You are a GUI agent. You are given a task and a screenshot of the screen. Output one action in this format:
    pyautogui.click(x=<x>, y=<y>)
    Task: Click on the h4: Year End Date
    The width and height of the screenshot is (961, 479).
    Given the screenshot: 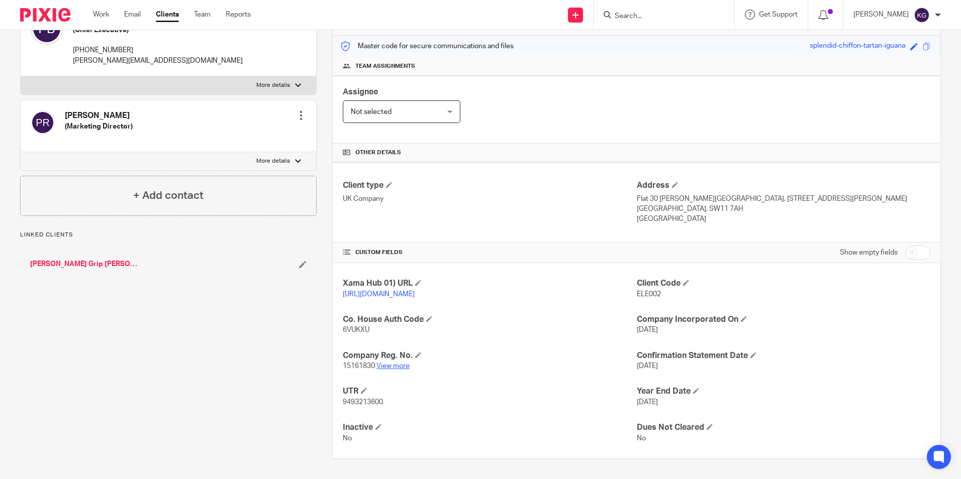 What is the action you would take?
    pyautogui.click(x=783, y=391)
    